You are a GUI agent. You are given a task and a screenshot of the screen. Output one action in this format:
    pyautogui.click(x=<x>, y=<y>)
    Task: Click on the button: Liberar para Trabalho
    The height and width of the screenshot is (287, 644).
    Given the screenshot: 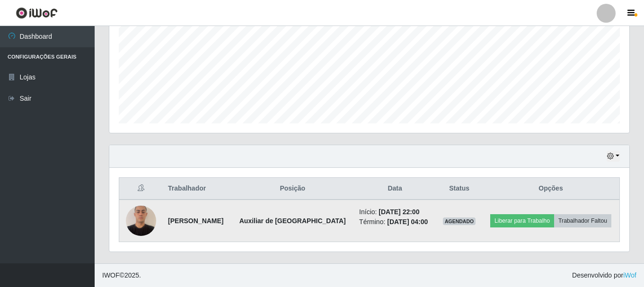 What is the action you would take?
    pyautogui.click(x=522, y=221)
    